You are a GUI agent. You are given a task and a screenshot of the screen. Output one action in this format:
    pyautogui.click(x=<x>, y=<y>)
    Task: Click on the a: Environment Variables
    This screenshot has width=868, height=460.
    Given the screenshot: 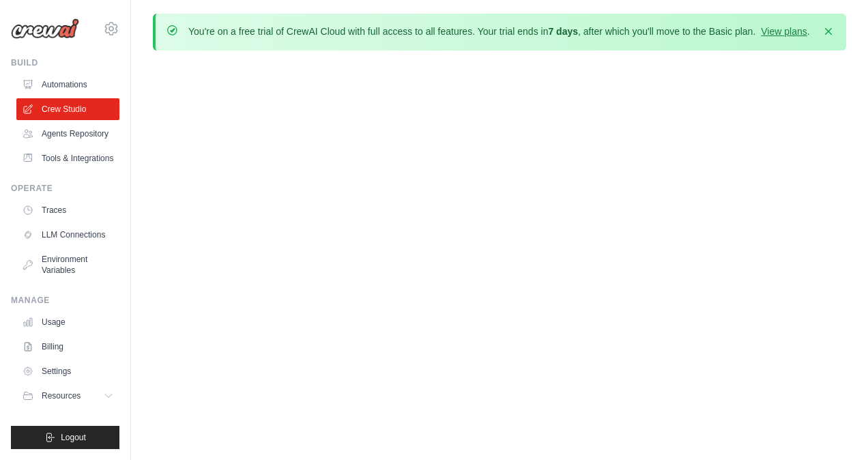 What is the action you would take?
    pyautogui.click(x=68, y=265)
    